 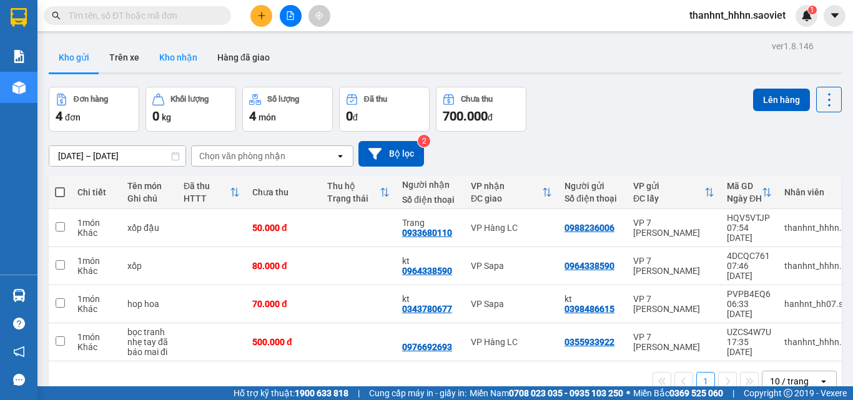 What do you see at coordinates (284, 342) in the screenshot?
I see `div: 500.000 đ` at bounding box center [284, 342].